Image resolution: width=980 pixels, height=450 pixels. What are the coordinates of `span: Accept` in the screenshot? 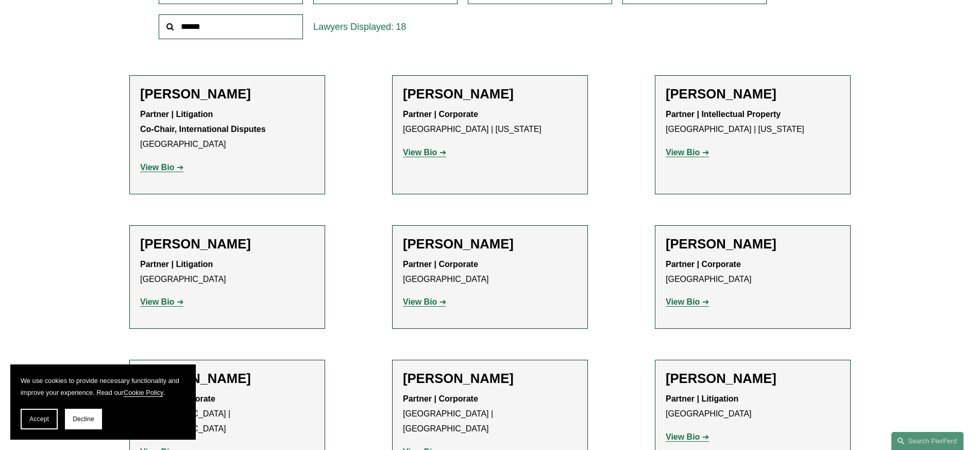 It's located at (39, 419).